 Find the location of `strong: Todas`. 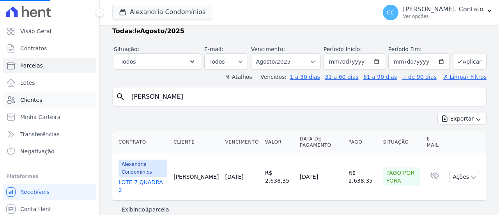

strong: Todas is located at coordinates (122, 31).